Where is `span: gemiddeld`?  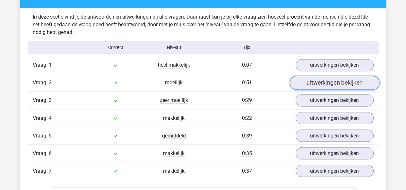
span: gemiddeld is located at coordinates (174, 136).